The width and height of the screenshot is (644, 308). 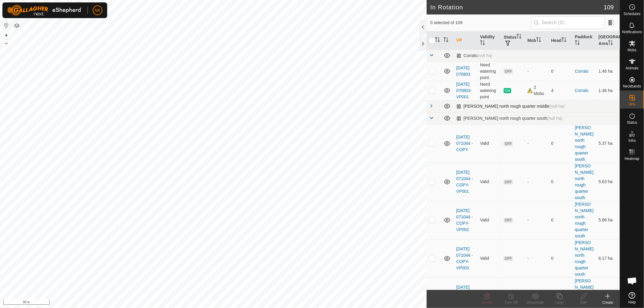 What do you see at coordinates (632, 68) in the screenshot?
I see `span: Animals` at bounding box center [632, 68].